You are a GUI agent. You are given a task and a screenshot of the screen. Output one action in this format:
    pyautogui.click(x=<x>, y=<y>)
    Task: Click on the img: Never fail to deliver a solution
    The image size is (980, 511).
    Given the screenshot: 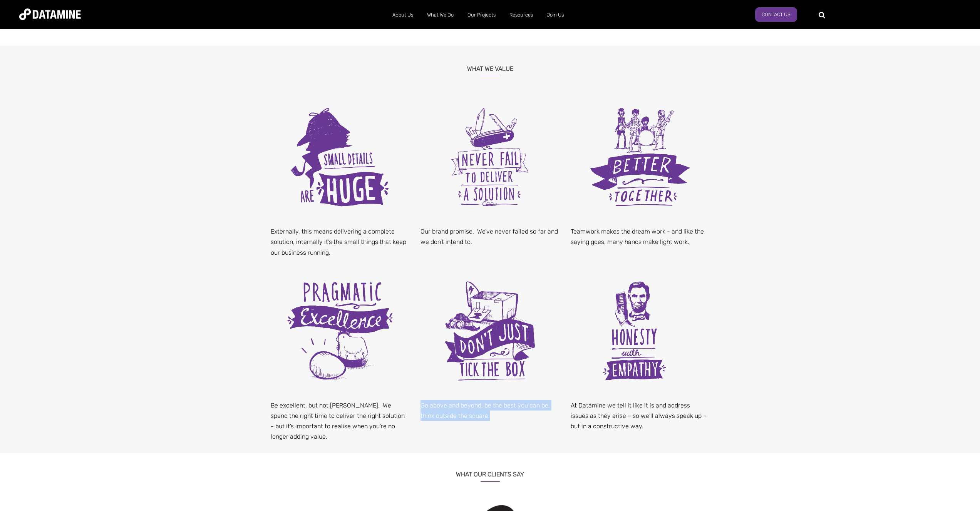 What is the action you would take?
    pyautogui.click(x=490, y=157)
    